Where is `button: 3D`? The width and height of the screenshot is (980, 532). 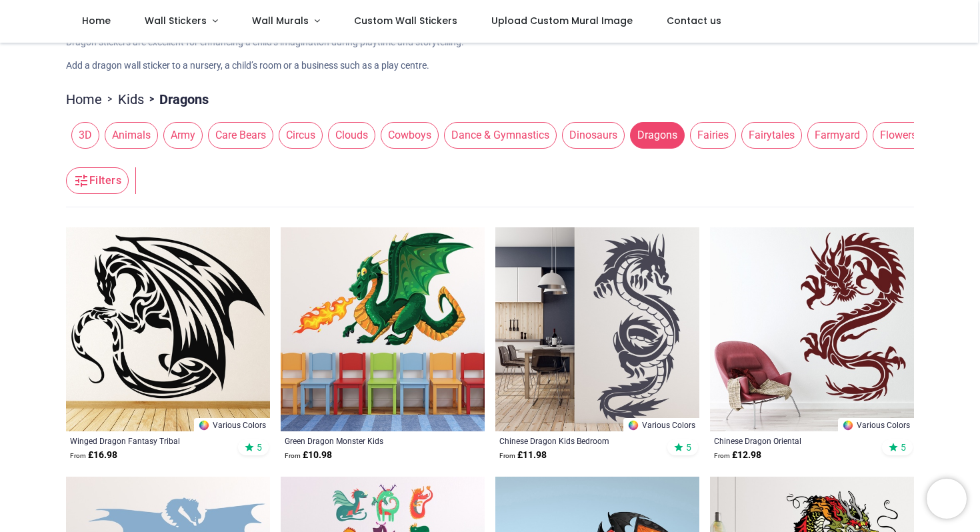 button: 3D is located at coordinates (83, 136).